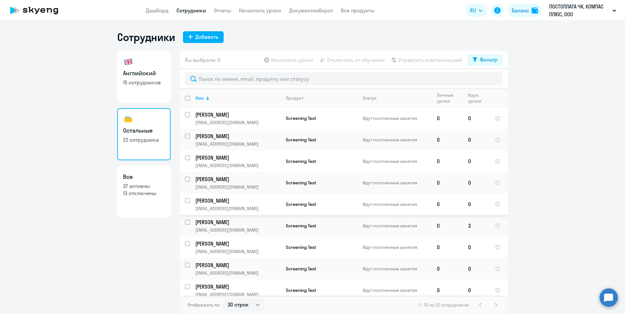 The image size is (625, 314). What do you see at coordinates (144, 131) in the screenshot?
I see `h3: Остальные` at bounding box center [144, 131].